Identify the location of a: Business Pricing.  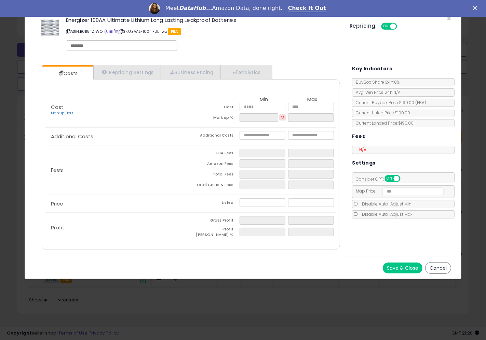
(191, 72).